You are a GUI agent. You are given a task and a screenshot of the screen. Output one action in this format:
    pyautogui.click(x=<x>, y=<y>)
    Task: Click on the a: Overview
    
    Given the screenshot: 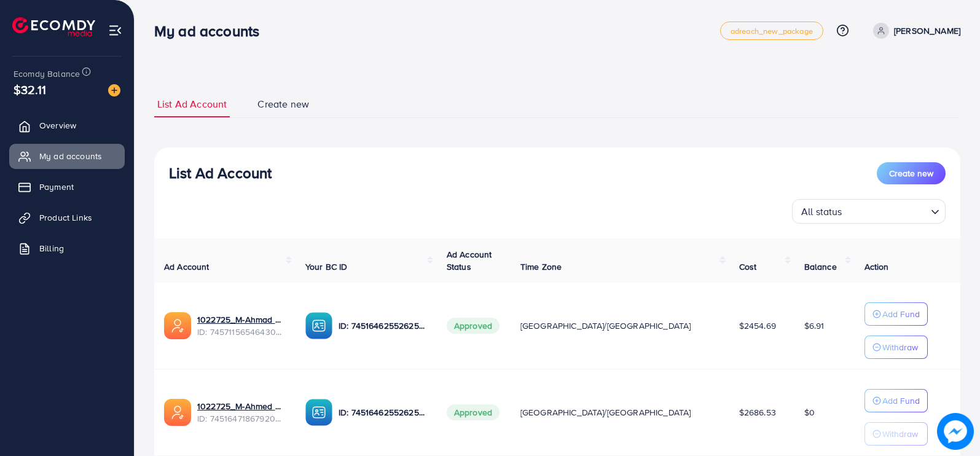 What is the action you would take?
    pyautogui.click(x=67, y=125)
    